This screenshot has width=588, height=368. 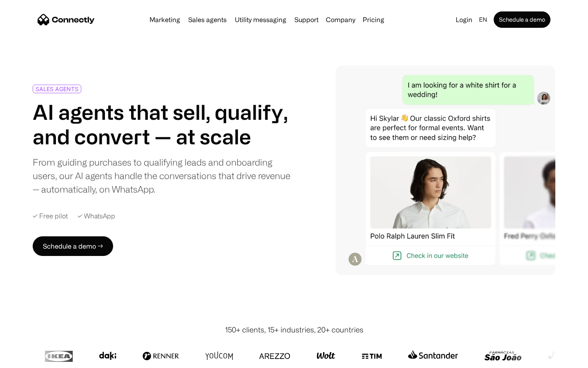 I want to click on a: Pricing, so click(x=373, y=20).